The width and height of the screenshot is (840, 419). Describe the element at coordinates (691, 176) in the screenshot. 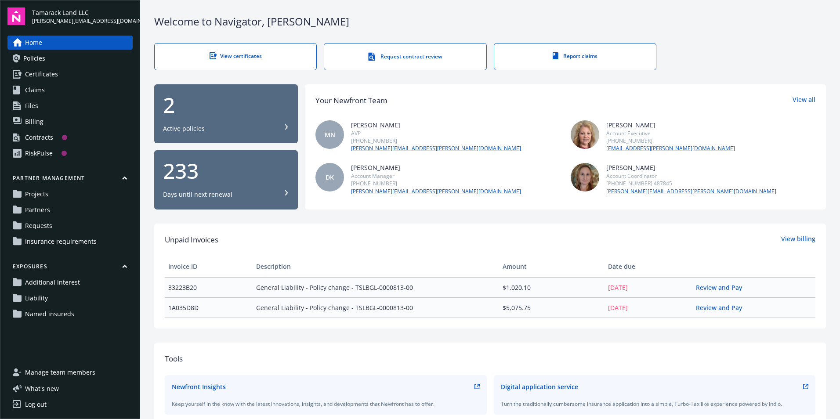

I see `div: Account Coordinator` at that location.